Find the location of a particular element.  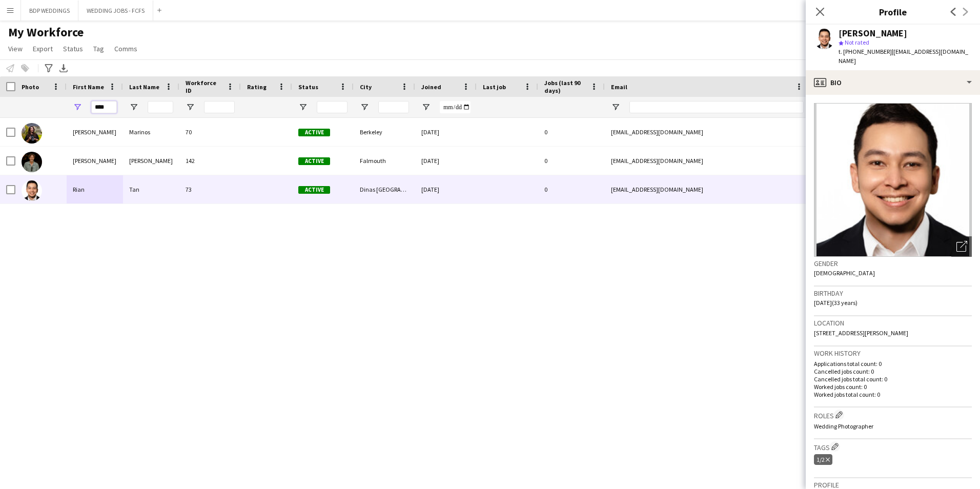

span: Jobs (last 90 days) is located at coordinates (565, 87).